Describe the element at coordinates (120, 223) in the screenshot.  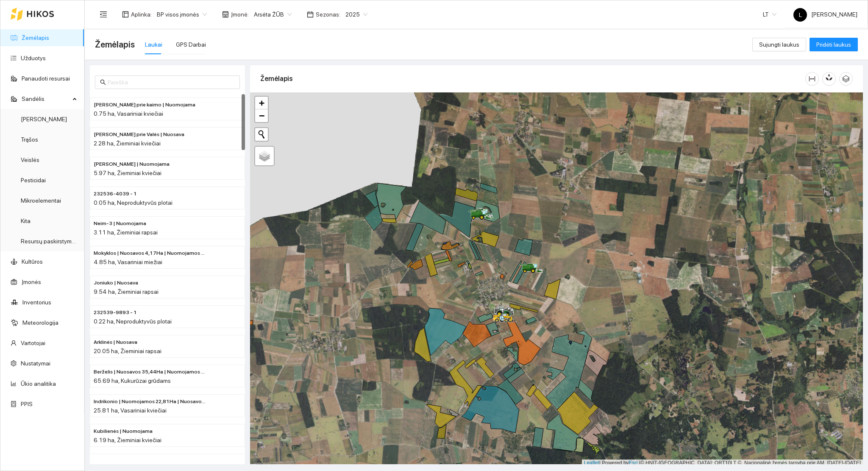
I see `span: Neim-3 | Nuomojama` at that location.